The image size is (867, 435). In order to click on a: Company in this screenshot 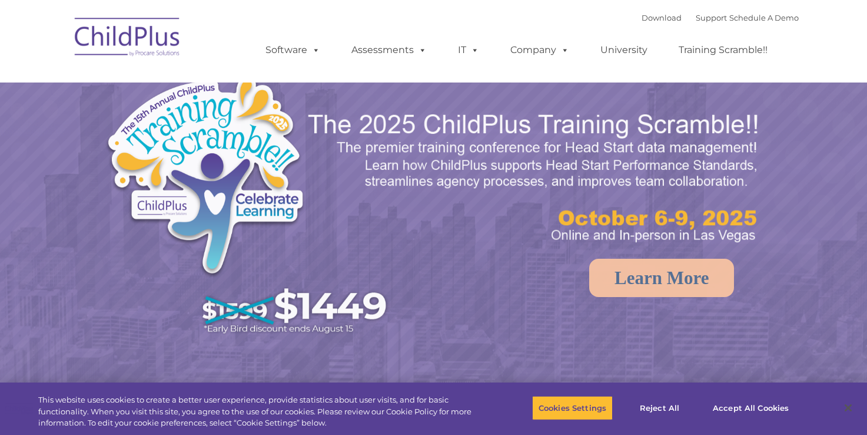, I will do `click(540, 50)`.